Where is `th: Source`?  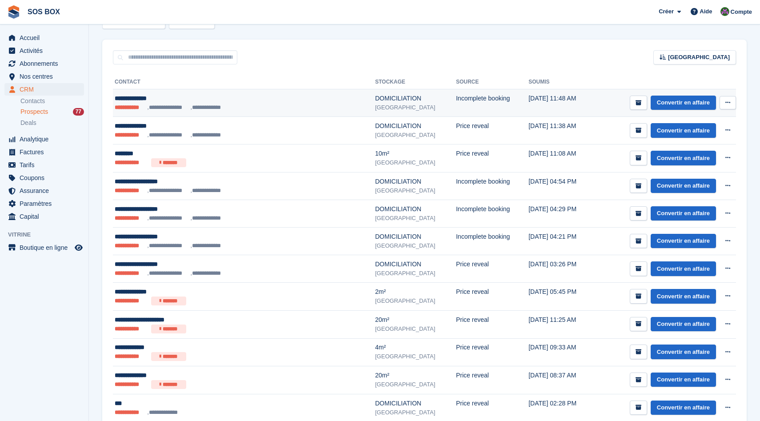 th: Source is located at coordinates (492, 82).